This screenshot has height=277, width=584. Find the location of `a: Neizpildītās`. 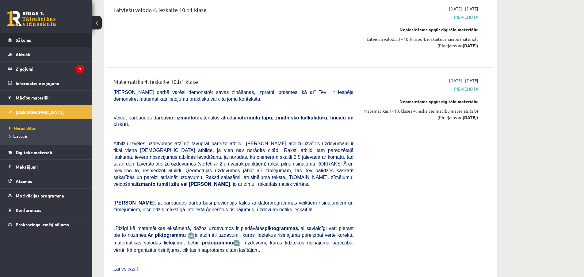

a: Neizpildītās is located at coordinates (48, 128).